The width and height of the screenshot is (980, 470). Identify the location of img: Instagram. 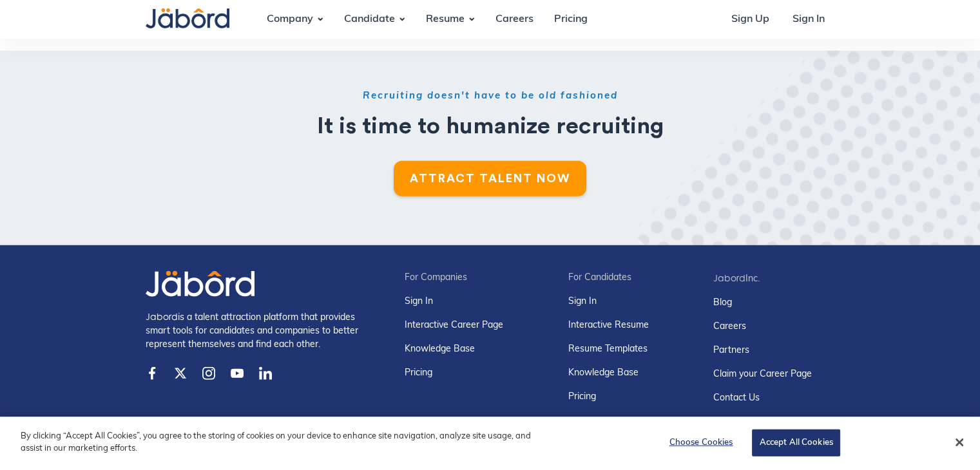
(209, 373).